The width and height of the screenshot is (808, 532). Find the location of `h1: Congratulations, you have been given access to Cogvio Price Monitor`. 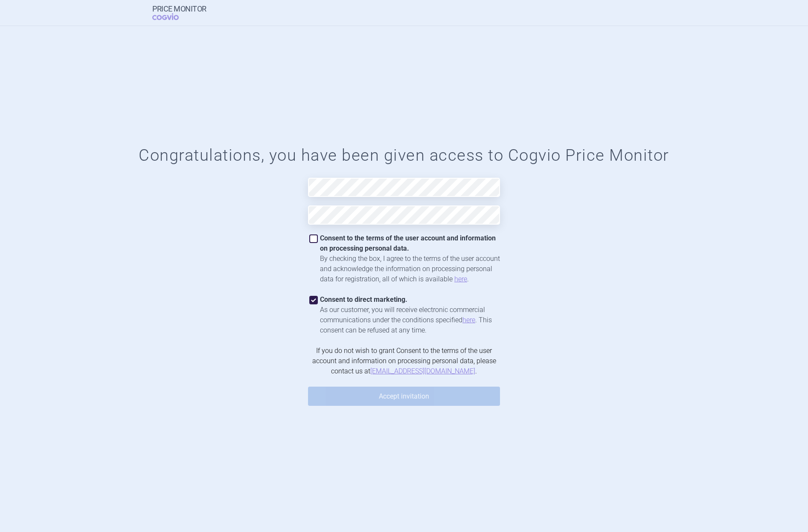

h1: Congratulations, you have been given access to Cogvio Price Monitor is located at coordinates (404, 156).